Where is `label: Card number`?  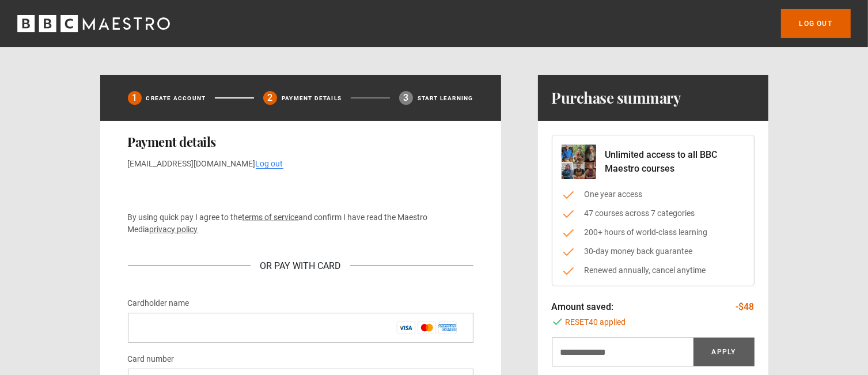 label: Card number is located at coordinates (151, 360).